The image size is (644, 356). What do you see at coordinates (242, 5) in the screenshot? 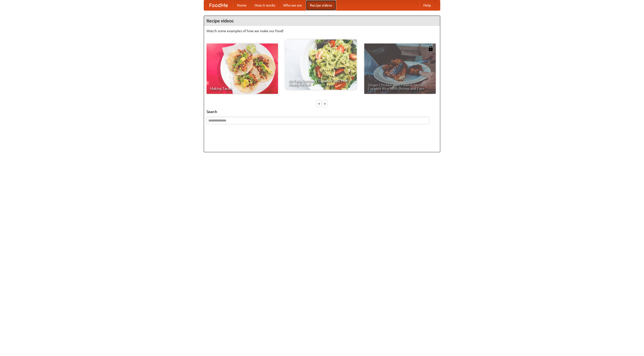
I see `a: Home` at bounding box center [242, 5].